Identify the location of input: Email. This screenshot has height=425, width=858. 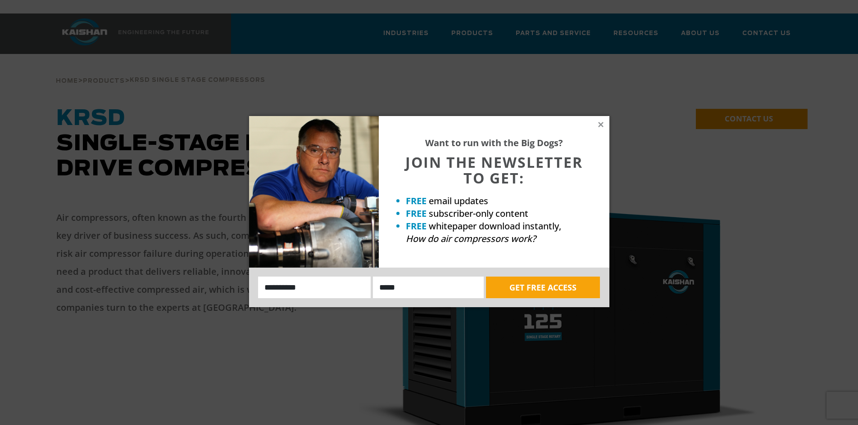
(428, 288).